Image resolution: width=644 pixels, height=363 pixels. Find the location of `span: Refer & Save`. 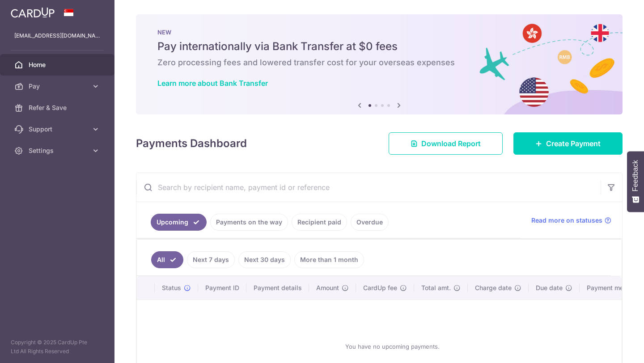

span: Refer & Save is located at coordinates (58, 108).